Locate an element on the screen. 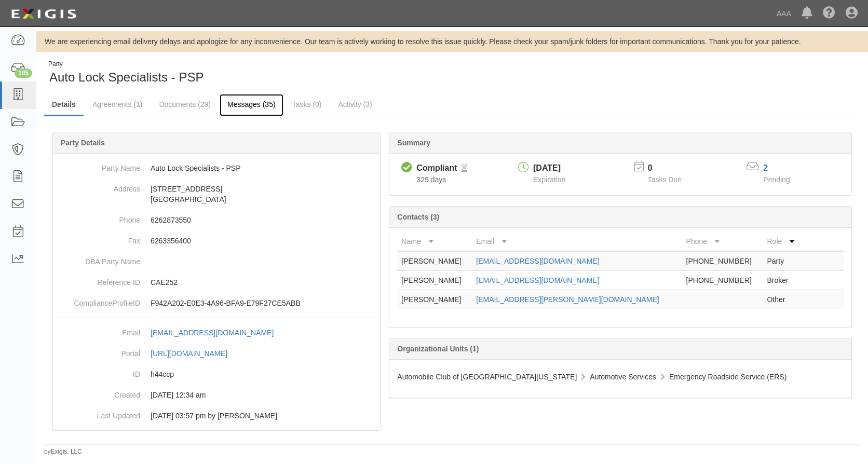  div: Party is located at coordinates (125, 64).